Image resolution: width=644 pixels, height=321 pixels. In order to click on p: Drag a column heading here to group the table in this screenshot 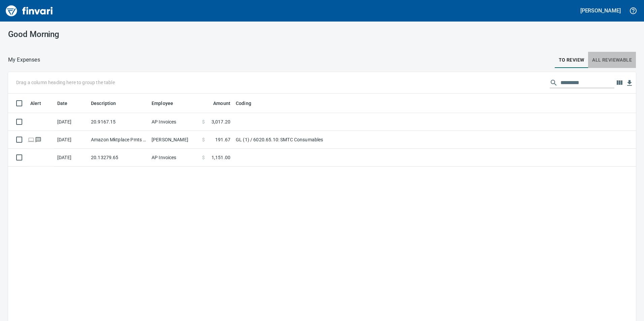, I will do `click(65, 82)`.